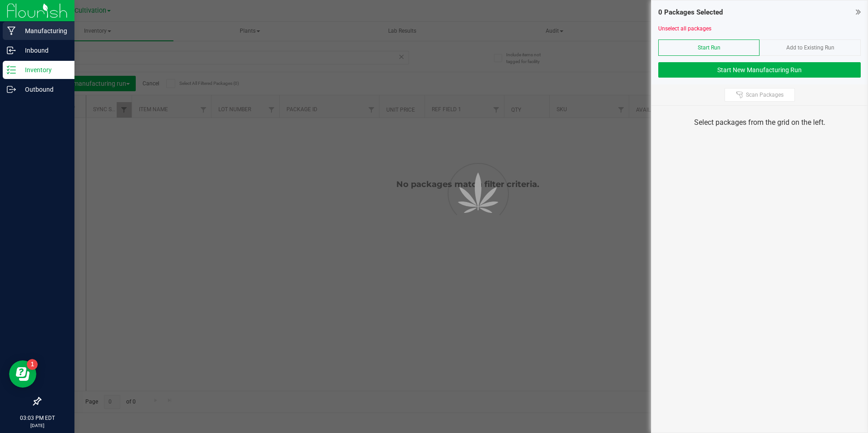 This screenshot has width=868, height=433. I want to click on p: Outbound, so click(43, 89).